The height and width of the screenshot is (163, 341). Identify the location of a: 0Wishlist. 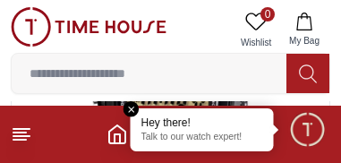
(256, 30).